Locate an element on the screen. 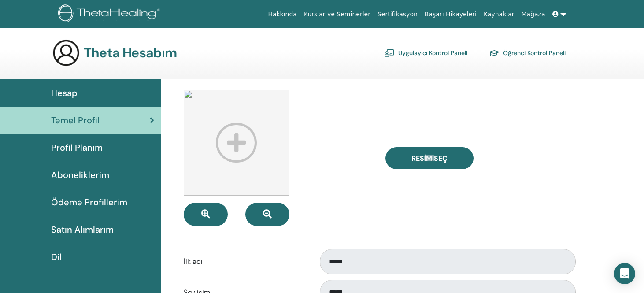 The height and width of the screenshot is (293, 644). img: logo.png is located at coordinates (111, 14).